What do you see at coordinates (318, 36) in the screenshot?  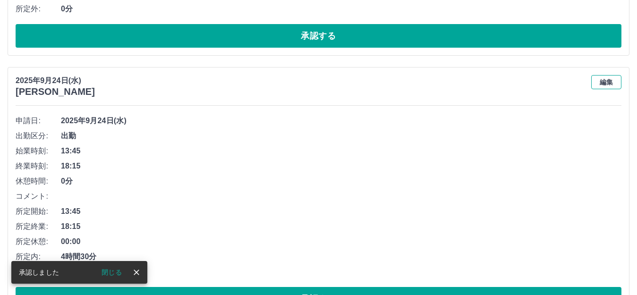 I see `button: 承認する` at bounding box center [318, 36].